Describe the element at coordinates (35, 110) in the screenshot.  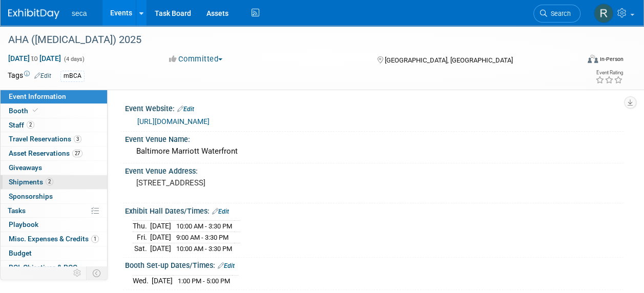
I see `i: Booth reservation complete` at that location.